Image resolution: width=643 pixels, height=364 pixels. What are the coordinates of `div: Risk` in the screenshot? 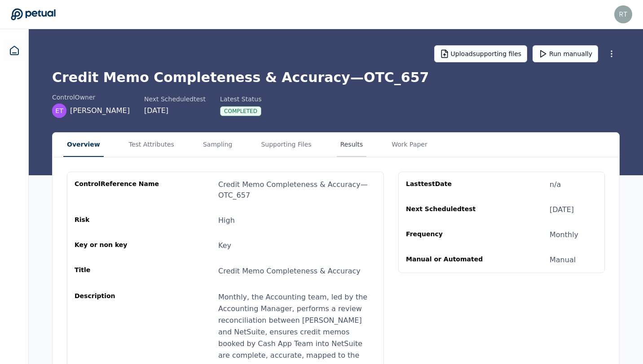 It's located at (117, 220).